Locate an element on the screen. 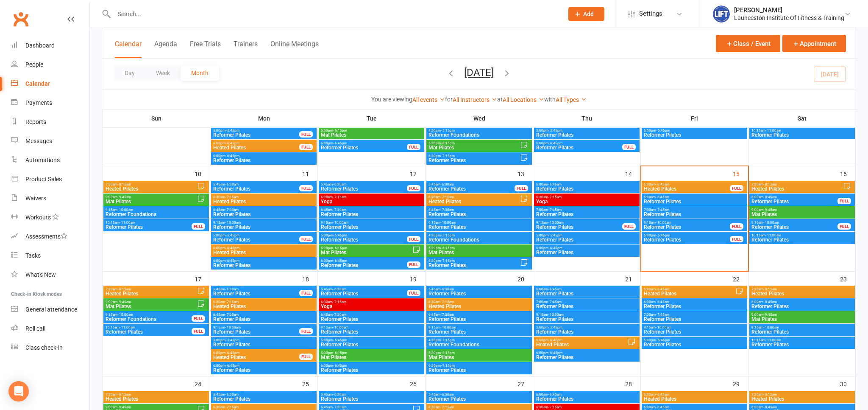  a: What's New is located at coordinates (50, 275).